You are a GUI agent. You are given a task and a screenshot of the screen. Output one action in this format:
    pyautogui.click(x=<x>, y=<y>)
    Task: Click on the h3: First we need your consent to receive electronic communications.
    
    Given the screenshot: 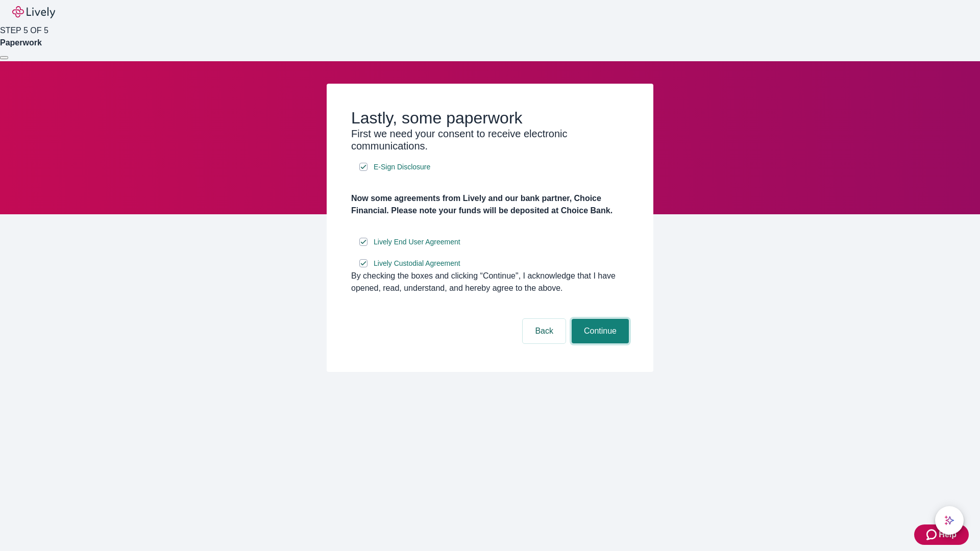 What is the action you would take?
    pyautogui.click(x=490, y=139)
    